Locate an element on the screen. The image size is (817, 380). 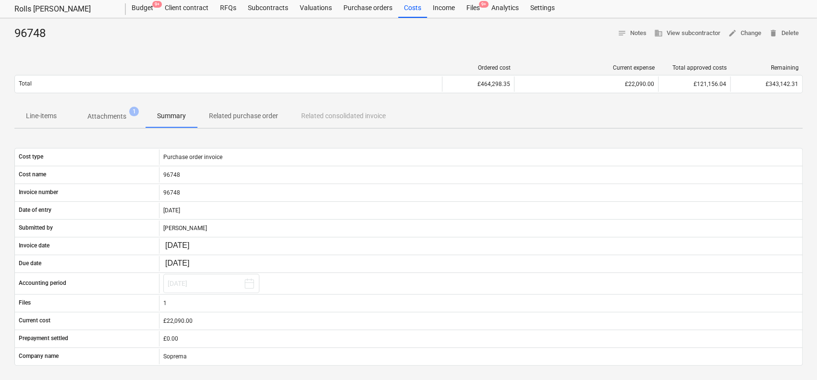
div: Ordered cost is located at coordinates (479, 68).